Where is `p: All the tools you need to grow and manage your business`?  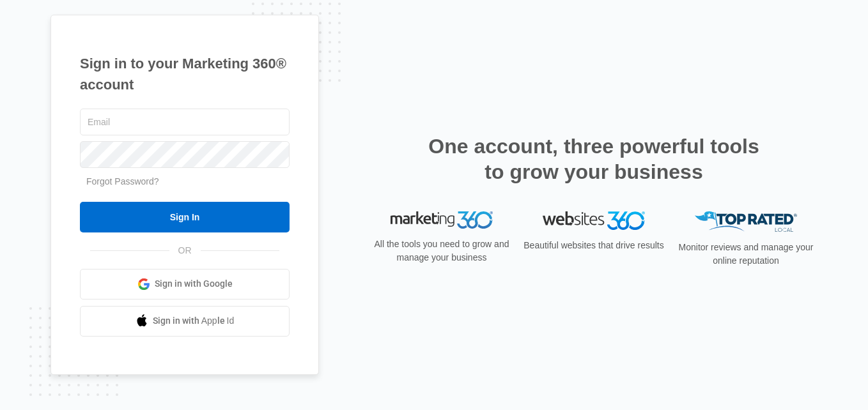
p: All the tools you need to grow and manage your business is located at coordinates (442, 251).